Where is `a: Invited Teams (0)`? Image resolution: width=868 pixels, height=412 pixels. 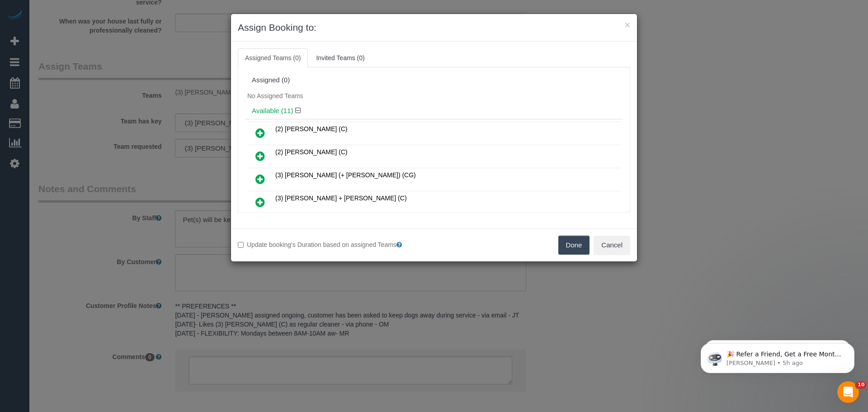 a: Invited Teams (0) is located at coordinates (340, 58).